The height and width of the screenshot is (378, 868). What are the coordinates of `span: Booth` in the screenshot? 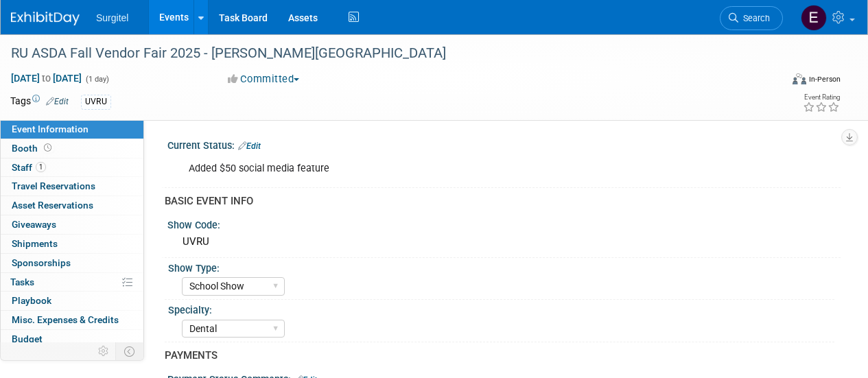 It's located at (33, 148).